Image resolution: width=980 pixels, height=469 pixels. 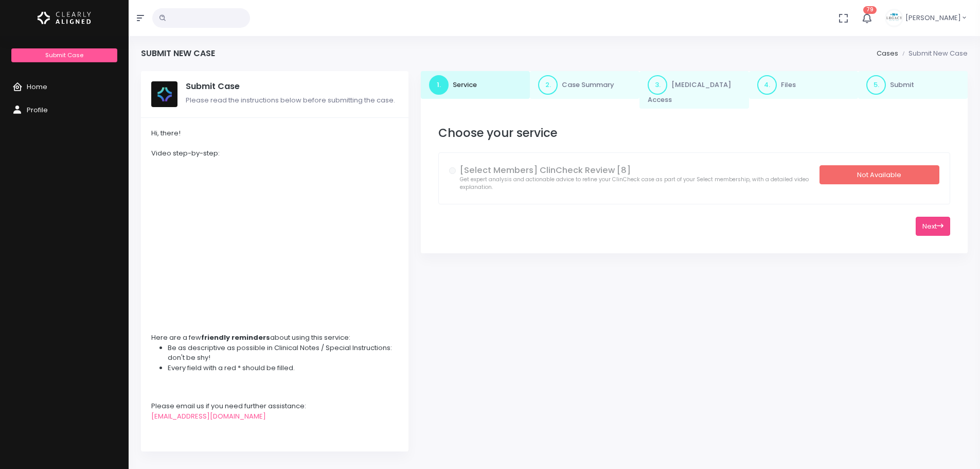 I want to click on a: Submit Case, so click(x=64, y=55).